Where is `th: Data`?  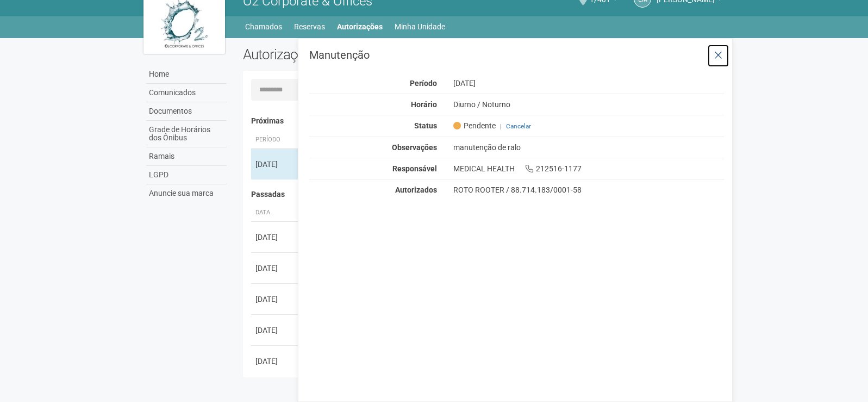 th: Data is located at coordinates (276, 212).